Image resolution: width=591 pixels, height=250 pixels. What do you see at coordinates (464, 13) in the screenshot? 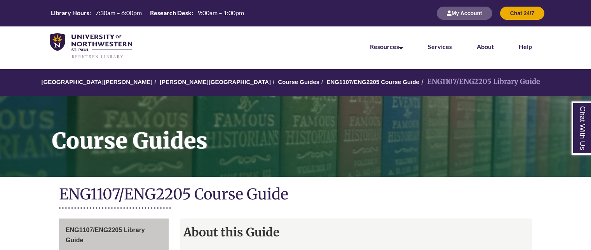
I see `a: My Account` at bounding box center [464, 13].